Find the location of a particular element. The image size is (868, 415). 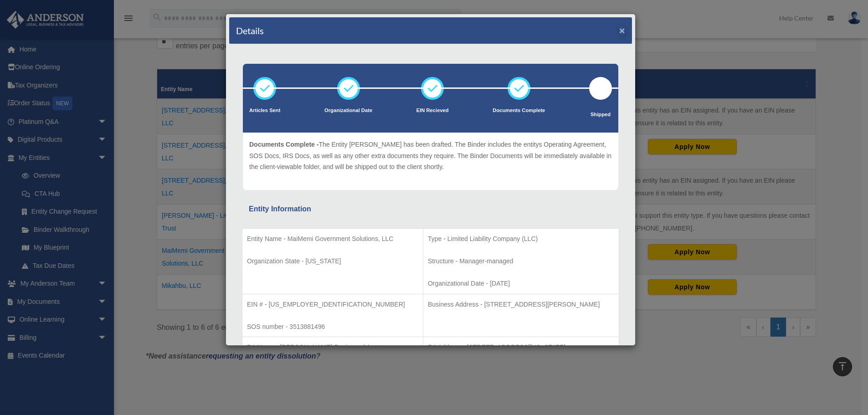

h4: Details is located at coordinates (250, 31).